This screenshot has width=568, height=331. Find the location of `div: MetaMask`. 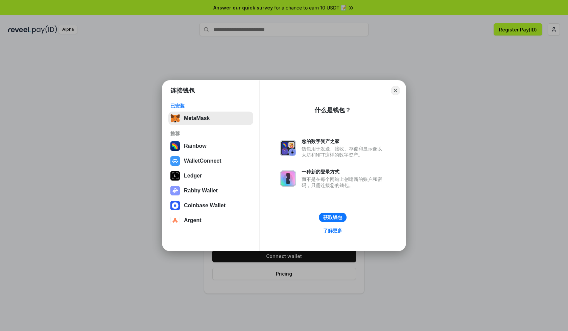

div: MetaMask is located at coordinates (197, 118).